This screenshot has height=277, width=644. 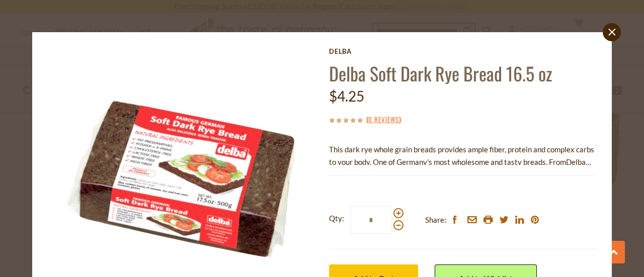 I want to click on input: Qty:, so click(x=371, y=220).